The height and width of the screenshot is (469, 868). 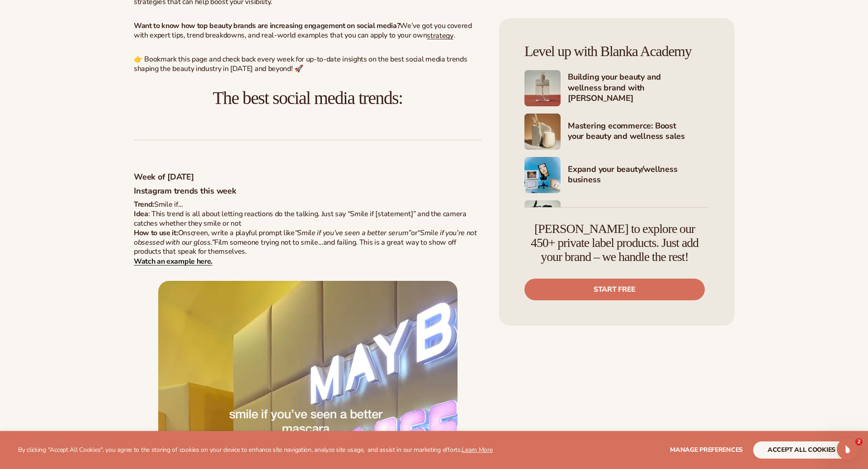 What do you see at coordinates (256, 450) in the screenshot?
I see `p: By clicking "Accept All Cookies", you agree to the storing of cookies on your device to enhance s...` at bounding box center [256, 450].